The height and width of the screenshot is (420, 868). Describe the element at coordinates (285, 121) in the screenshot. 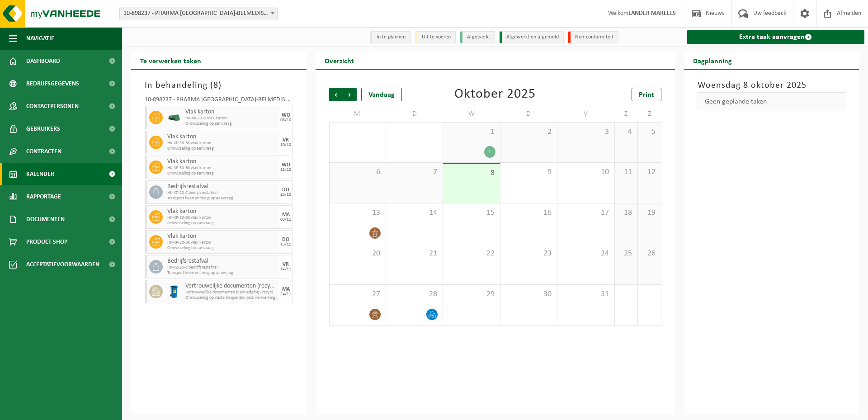

I see `div: 08/10` at that location.